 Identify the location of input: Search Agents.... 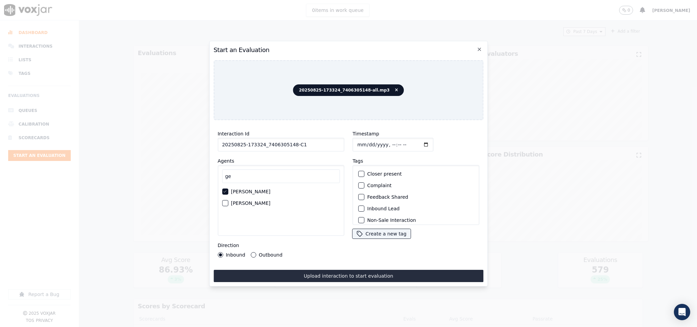
(281, 176).